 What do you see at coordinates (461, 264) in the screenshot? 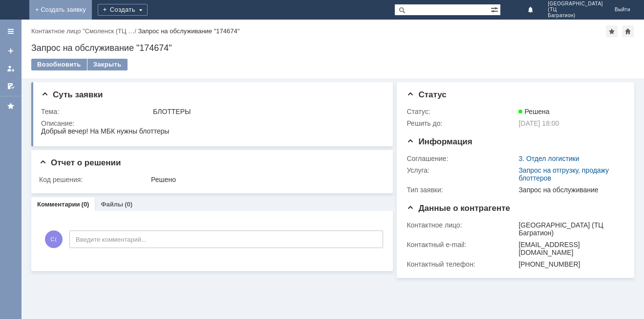
I see `div: Контактный телефон:` at bounding box center [461, 264].